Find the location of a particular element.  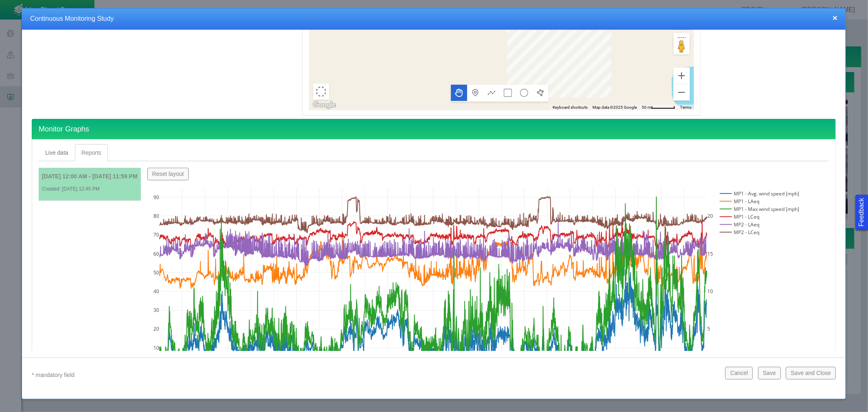

a: Reports is located at coordinates (91, 153).